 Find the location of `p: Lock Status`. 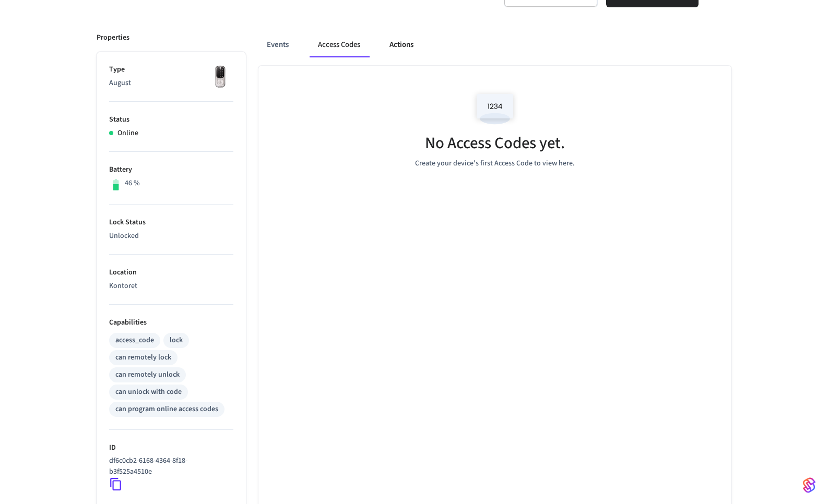

p: Lock Status is located at coordinates (171, 222).